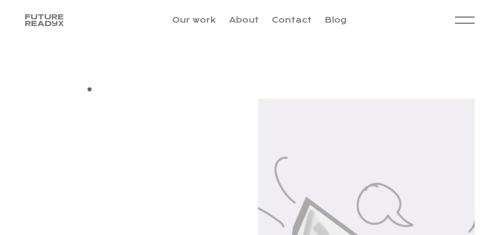  I want to click on a: Blog, so click(336, 20).